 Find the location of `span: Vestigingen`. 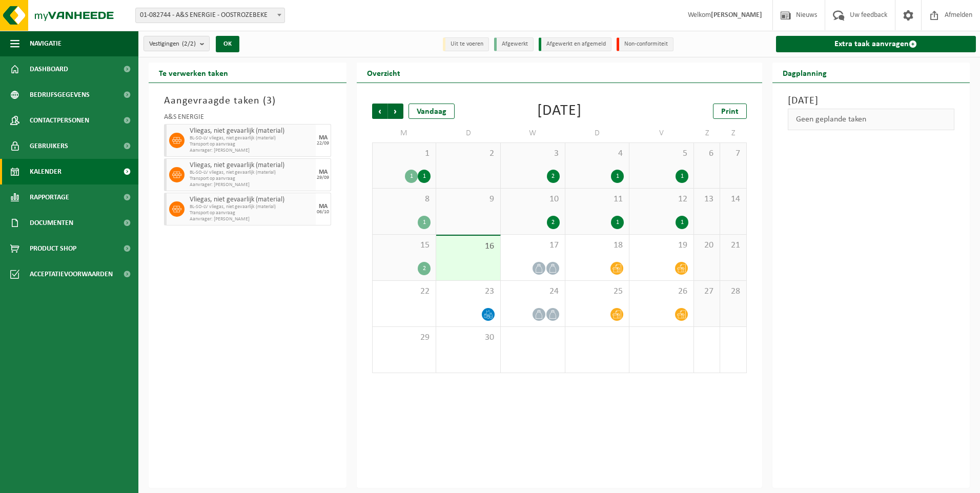

span: Vestigingen is located at coordinates (172, 44).